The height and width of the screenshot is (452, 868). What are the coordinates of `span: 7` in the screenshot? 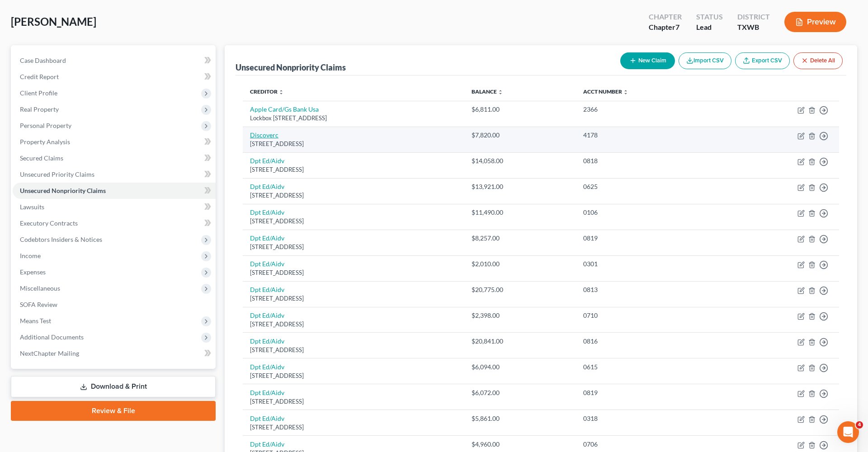 It's located at (677, 27).